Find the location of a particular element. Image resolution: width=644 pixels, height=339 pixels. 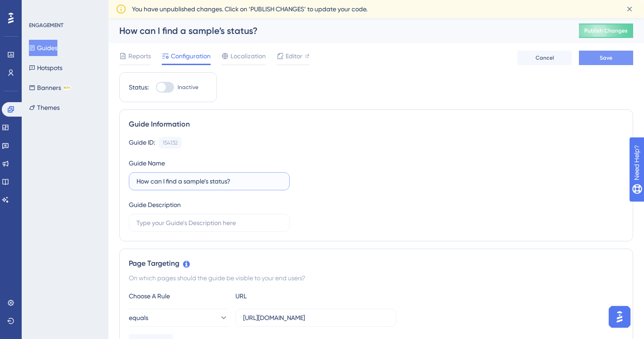

div: Status: is located at coordinates (139, 87).